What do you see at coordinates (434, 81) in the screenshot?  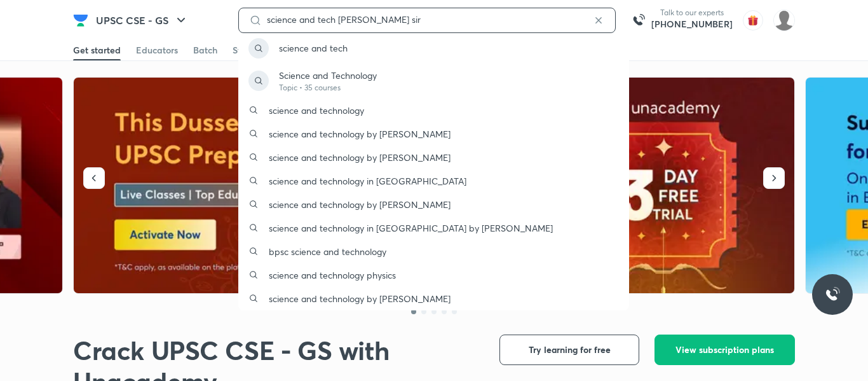 I see `a: Science and TechnologyTopic • 35 courses` at bounding box center [434, 81].